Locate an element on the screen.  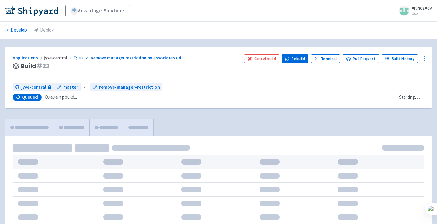
button: Cancel build is located at coordinates (262, 59).